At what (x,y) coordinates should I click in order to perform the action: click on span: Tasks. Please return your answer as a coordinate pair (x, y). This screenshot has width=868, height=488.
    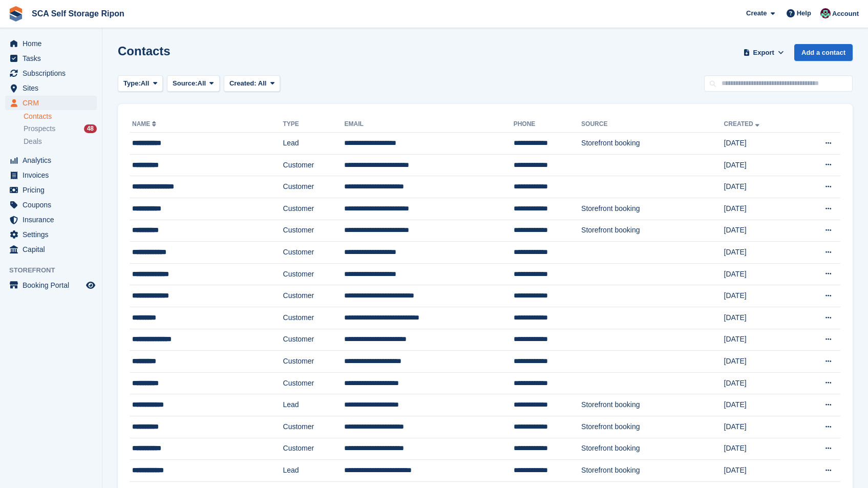
    Looking at the image, I should click on (53, 58).